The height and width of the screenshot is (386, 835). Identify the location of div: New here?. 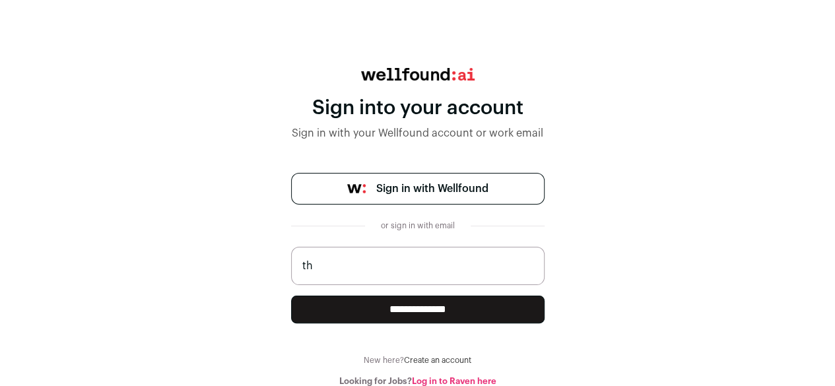
(418, 361).